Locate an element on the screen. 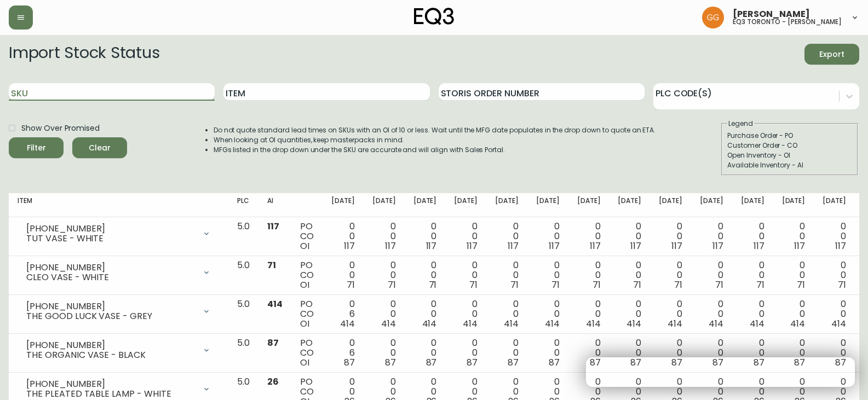 Image resolution: width=868 pixels, height=400 pixels. button: Clear is located at coordinates (100, 148).